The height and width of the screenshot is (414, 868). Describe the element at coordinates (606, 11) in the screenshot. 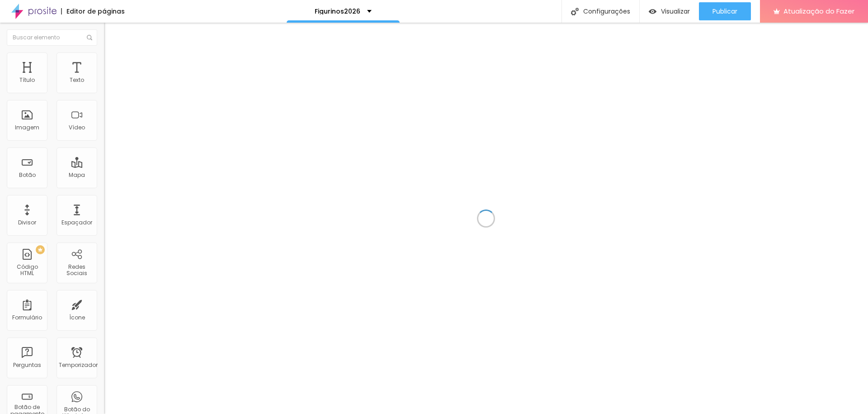

I see `font: Configurações` at that location.